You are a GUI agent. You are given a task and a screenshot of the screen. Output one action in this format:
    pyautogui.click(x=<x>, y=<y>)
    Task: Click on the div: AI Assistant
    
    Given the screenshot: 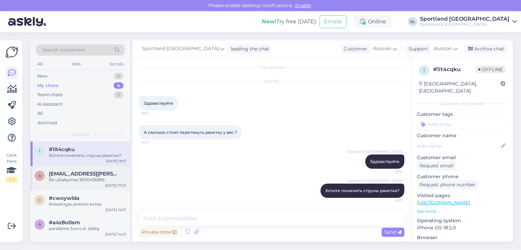 What is the action you would take?
    pyautogui.click(x=50, y=104)
    